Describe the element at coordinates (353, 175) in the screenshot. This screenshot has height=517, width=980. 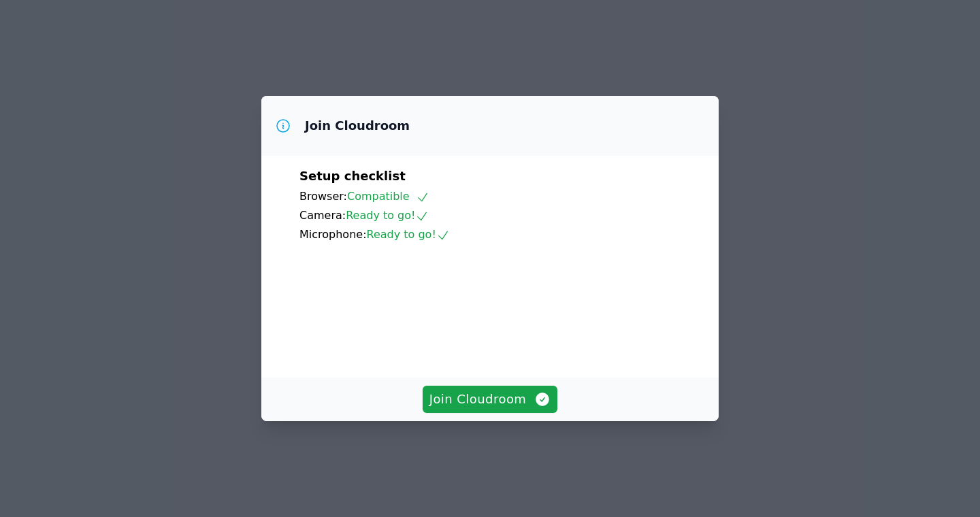
I see `span: Setup checklist` at that location.